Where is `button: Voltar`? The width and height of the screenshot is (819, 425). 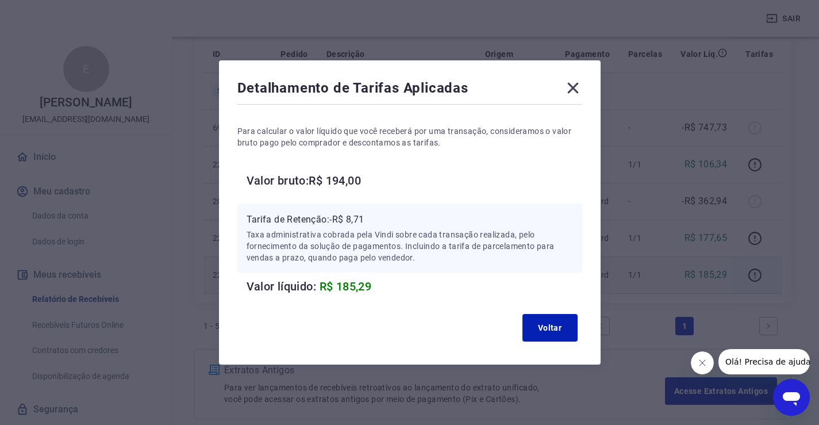 button: Voltar is located at coordinates (550, 328).